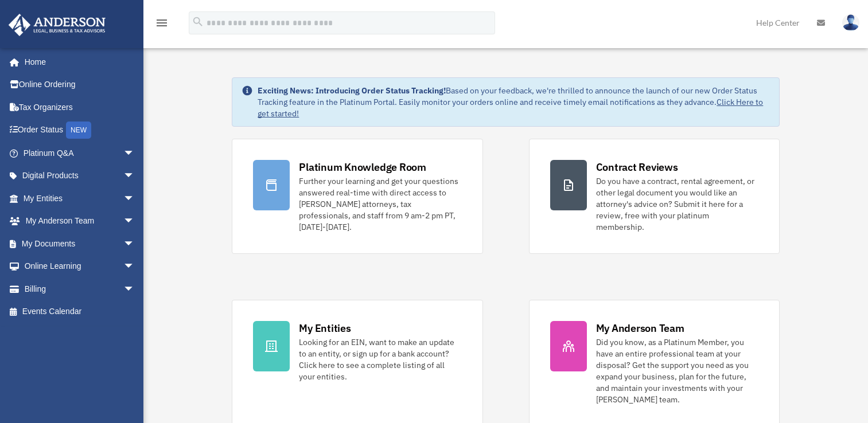 This screenshot has height=423, width=868. What do you see at coordinates (352, 90) in the screenshot?
I see `strong: Exciting News: Introducing Order Status Tracking!` at bounding box center [352, 90].